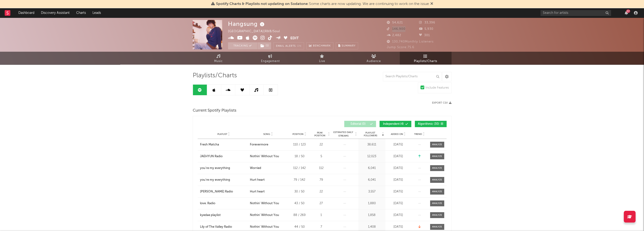 Image resolution: width=644 pixels, height=231 pixels. I want to click on span: Added On, so click(397, 134).